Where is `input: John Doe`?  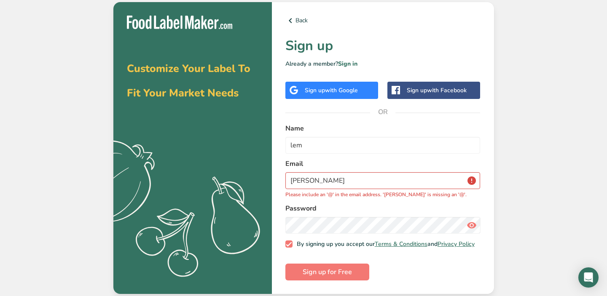 input: John Doe is located at coordinates (383, 145).